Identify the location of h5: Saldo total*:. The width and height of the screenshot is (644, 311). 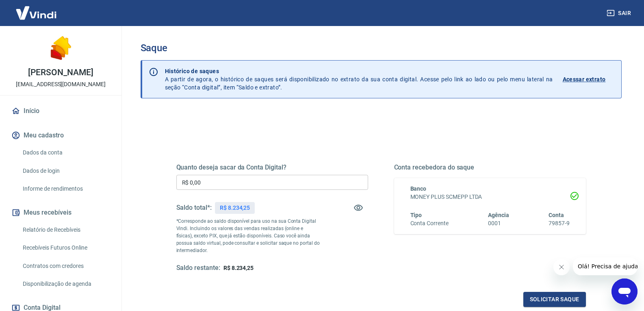
(194, 208).